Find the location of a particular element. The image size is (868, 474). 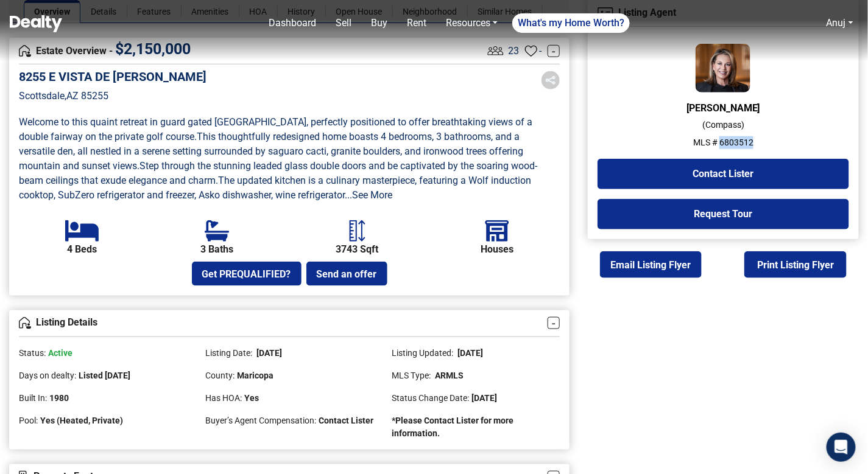

button: Get PREQUALIFIED? is located at coordinates (247, 274).